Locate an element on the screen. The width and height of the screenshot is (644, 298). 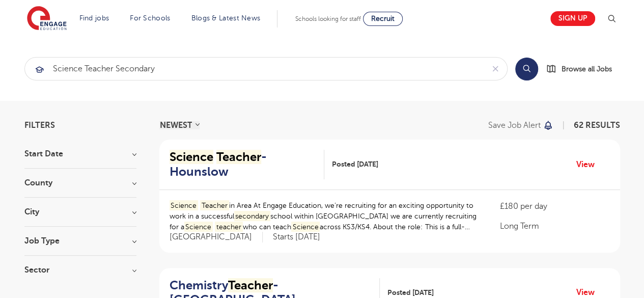
h3: County is located at coordinates (80, 183).